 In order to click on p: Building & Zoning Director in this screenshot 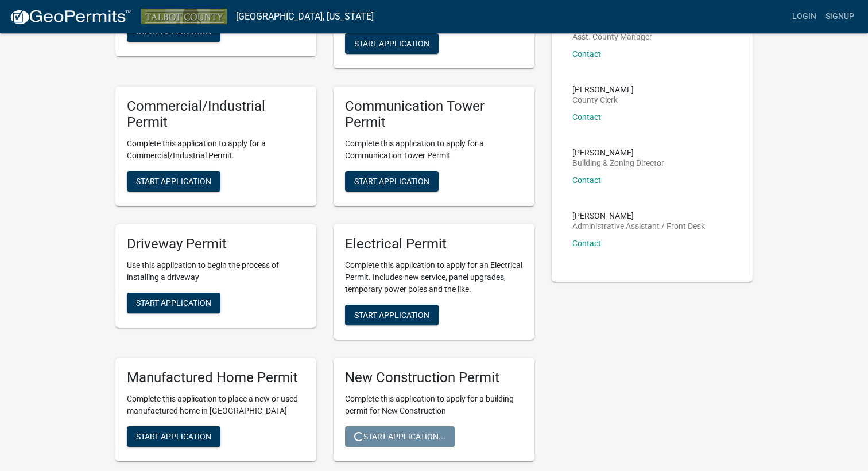, I will do `click(618, 163)`.